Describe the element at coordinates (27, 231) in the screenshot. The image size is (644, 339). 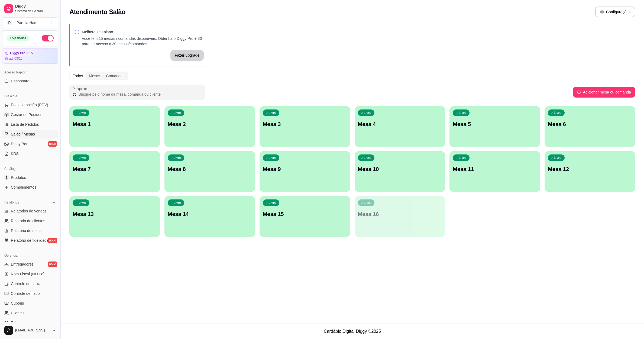
I see `span: Relatório de mesas` at that location.